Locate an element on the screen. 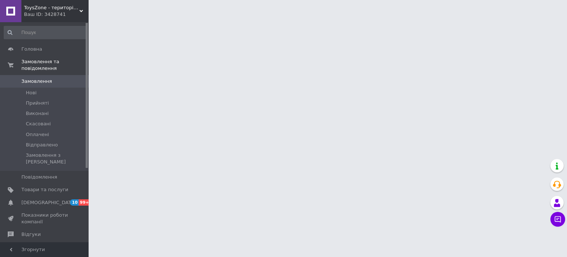 This screenshot has width=567, height=257. button: Чат з покупцем is located at coordinates (558, 219).